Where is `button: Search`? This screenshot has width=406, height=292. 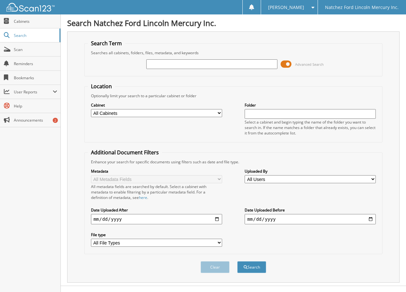
button: Search is located at coordinates (252, 267).